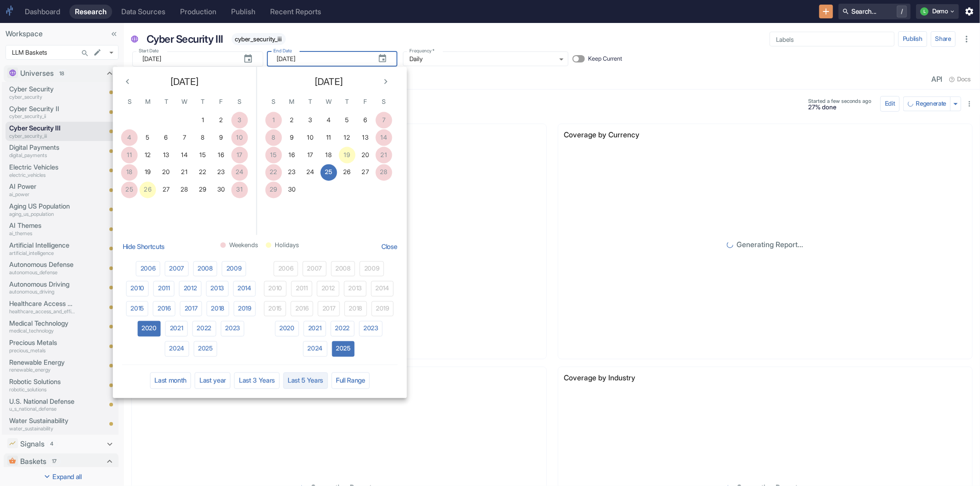 The image size is (980, 486). I want to click on p: Autonomous Defense, so click(42, 265).